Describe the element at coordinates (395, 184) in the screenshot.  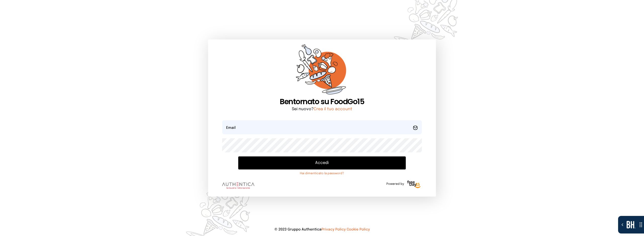
I see `span: Powered by` at that location.